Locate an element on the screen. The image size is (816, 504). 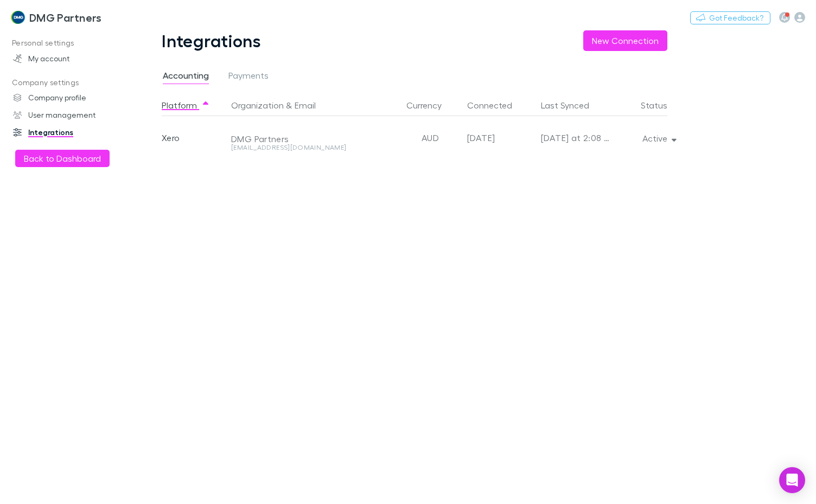
a: Company profile is located at coordinates (72, 98).